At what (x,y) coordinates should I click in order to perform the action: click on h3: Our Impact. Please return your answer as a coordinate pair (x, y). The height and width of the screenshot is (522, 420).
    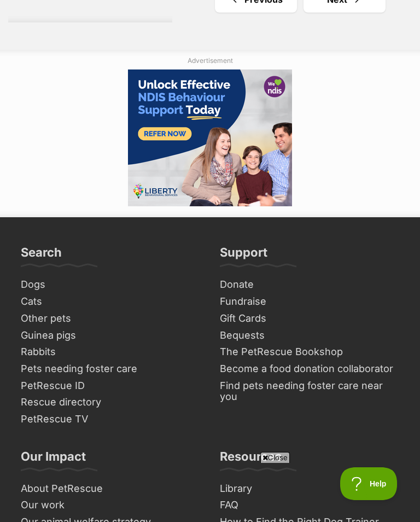
    Looking at the image, I should click on (53, 460).